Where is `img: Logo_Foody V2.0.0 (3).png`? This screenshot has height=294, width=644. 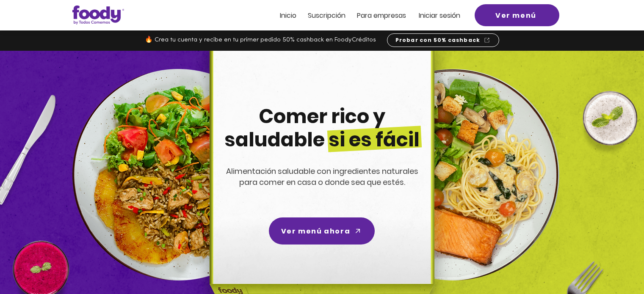 img: Logo_Foody V2.0.0 (3).png is located at coordinates (98, 14).